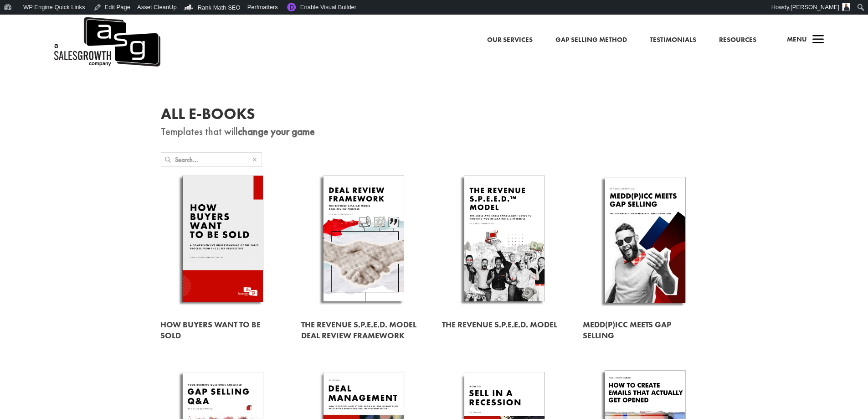 This screenshot has height=419, width=868. I want to click on a: Gap Selling Method, so click(591, 40).